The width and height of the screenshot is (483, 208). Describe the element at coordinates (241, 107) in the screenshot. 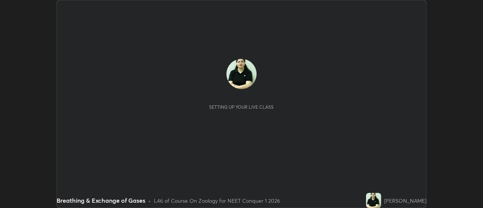

I see `div: Setting up your live class` at that location.